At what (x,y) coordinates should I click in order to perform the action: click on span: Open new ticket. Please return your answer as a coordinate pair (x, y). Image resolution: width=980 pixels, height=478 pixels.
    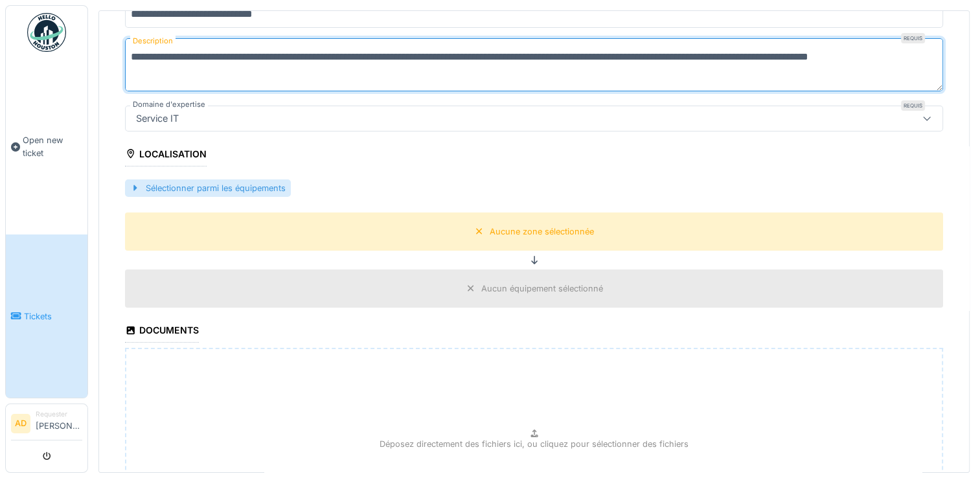
    Looking at the image, I should click on (53, 146).